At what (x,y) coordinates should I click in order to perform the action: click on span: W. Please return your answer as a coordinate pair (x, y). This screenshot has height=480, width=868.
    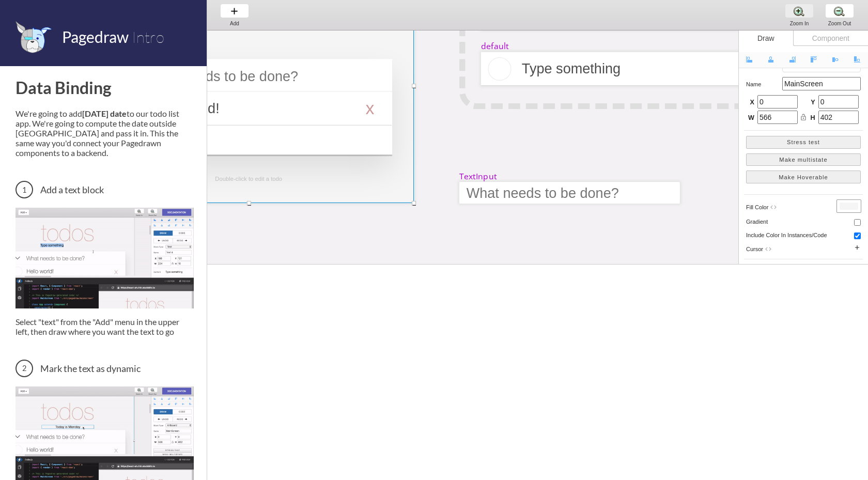
    Looking at the image, I should click on (752, 118).